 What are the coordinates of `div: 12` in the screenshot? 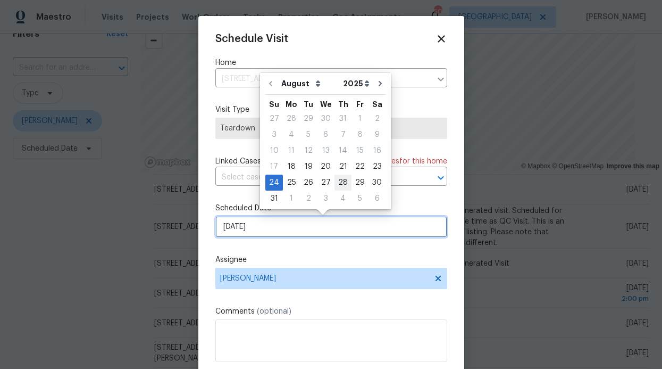 It's located at (308, 151).